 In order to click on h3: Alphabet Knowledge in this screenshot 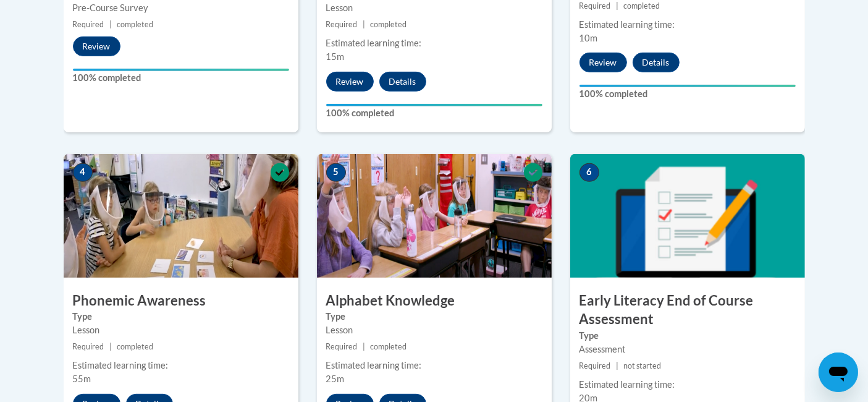, I will do `click(434, 301)`.